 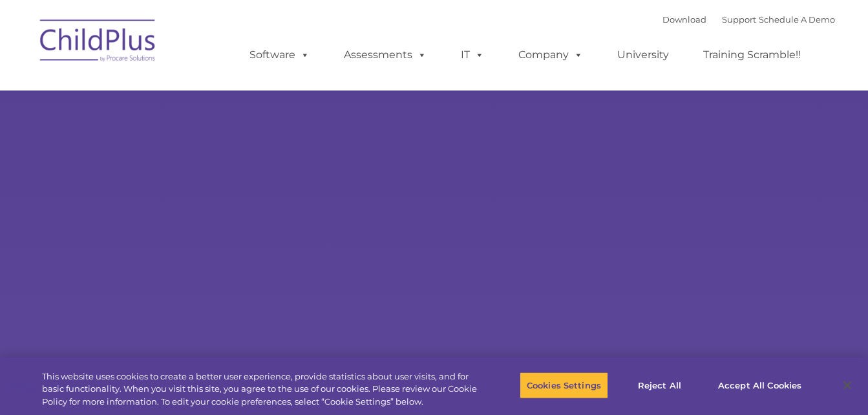 What do you see at coordinates (660, 385) in the screenshot?
I see `button: Reject All` at bounding box center [660, 385].